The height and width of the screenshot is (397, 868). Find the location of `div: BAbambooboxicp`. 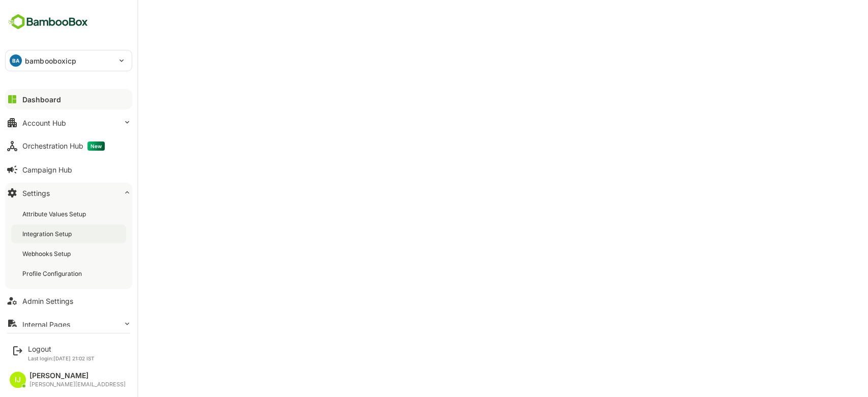

div: BAbambooboxicp is located at coordinates (69, 61).